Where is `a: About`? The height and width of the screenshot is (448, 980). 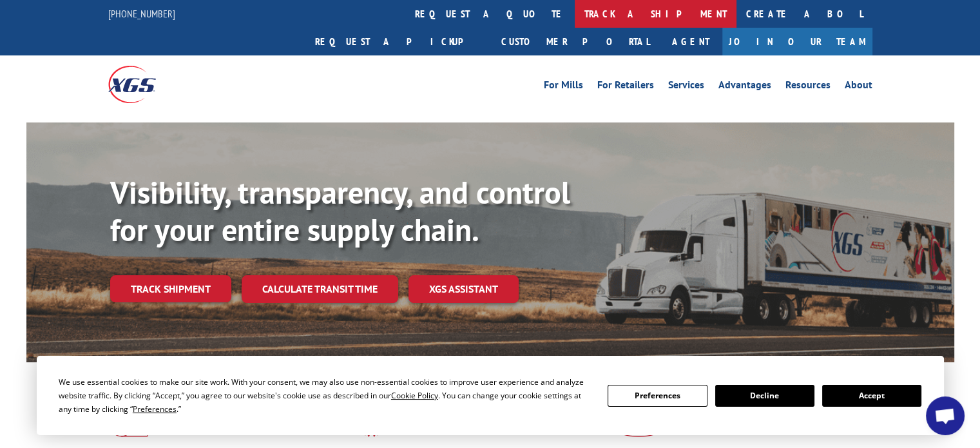 a: About is located at coordinates (859, 87).